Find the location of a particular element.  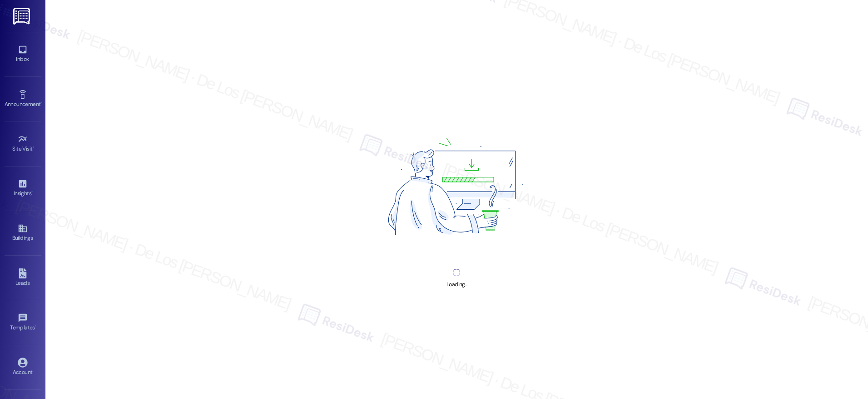

a: Insights • is located at coordinates (23, 188).